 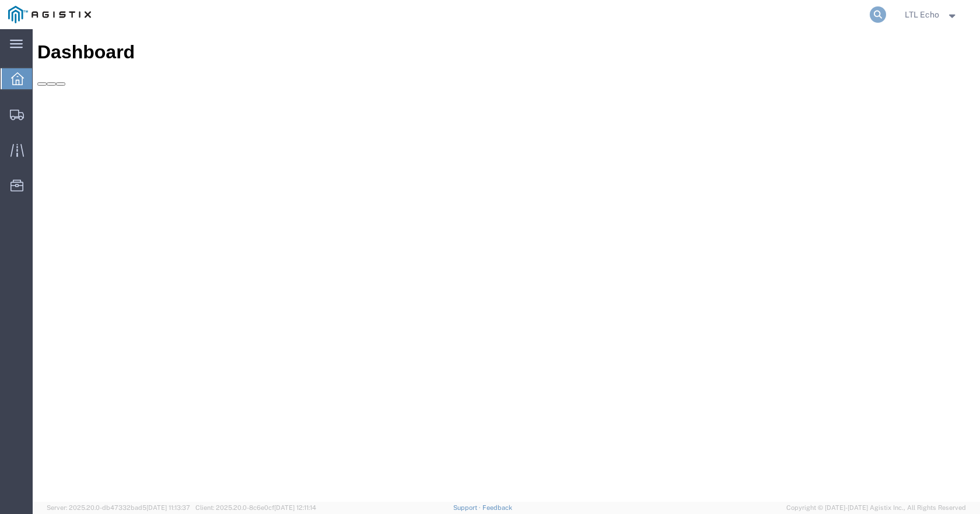 I want to click on button: Manage dashboard, so click(x=28, y=55).